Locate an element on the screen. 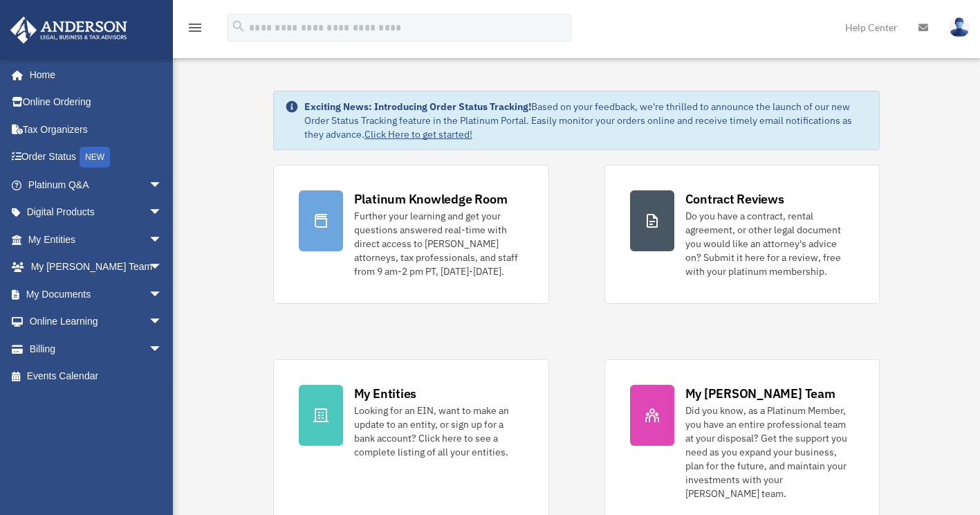  i: search is located at coordinates (238, 27).